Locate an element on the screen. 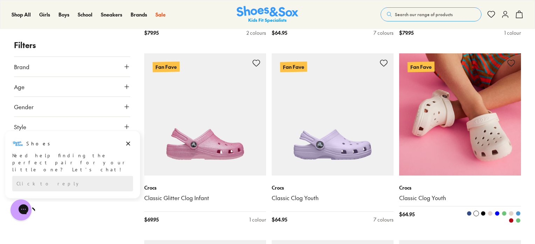  button: Gender is located at coordinates (72, 107).